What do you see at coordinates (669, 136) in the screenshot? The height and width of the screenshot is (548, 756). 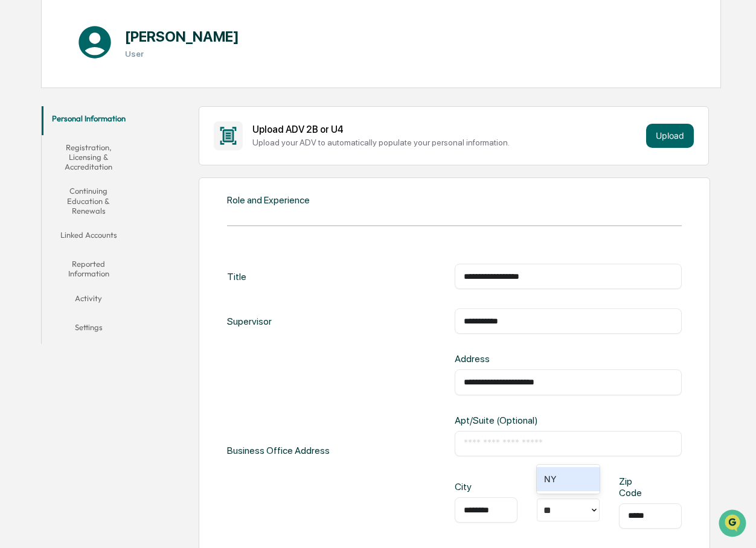 I see `button: Upload` at bounding box center [669, 136].